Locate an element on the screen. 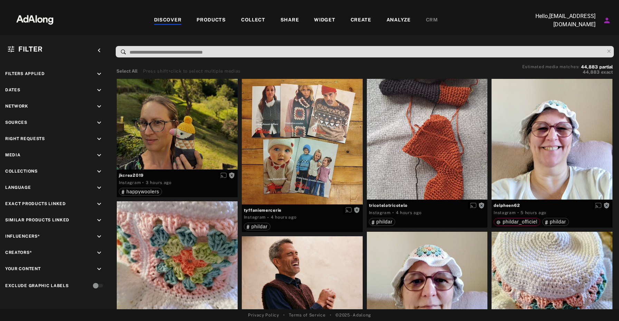  span: happywoolers is located at coordinates (143, 191).